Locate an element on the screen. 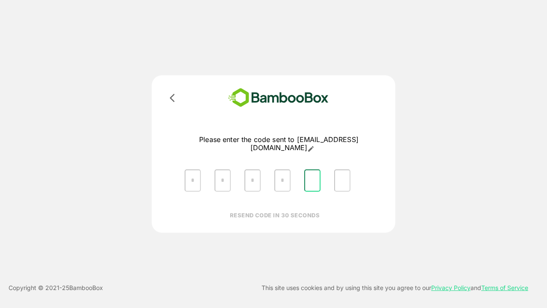  input: Please enter OTP character 2 is located at coordinates (223, 180).